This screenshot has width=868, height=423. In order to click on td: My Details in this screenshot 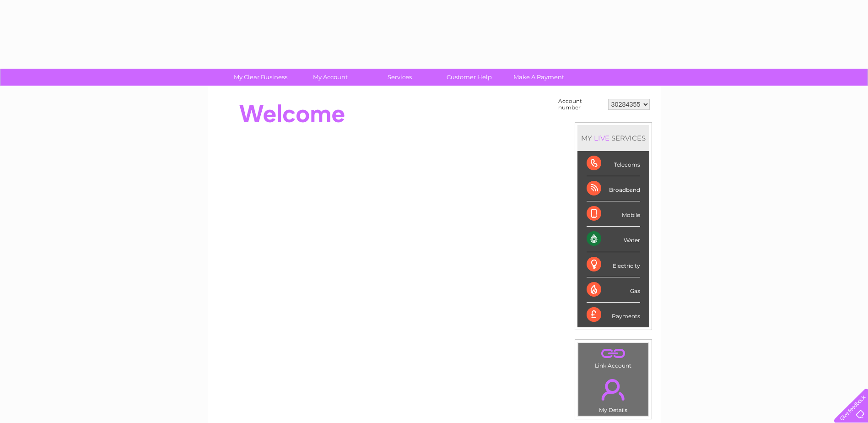, I will do `click(614, 394)`.